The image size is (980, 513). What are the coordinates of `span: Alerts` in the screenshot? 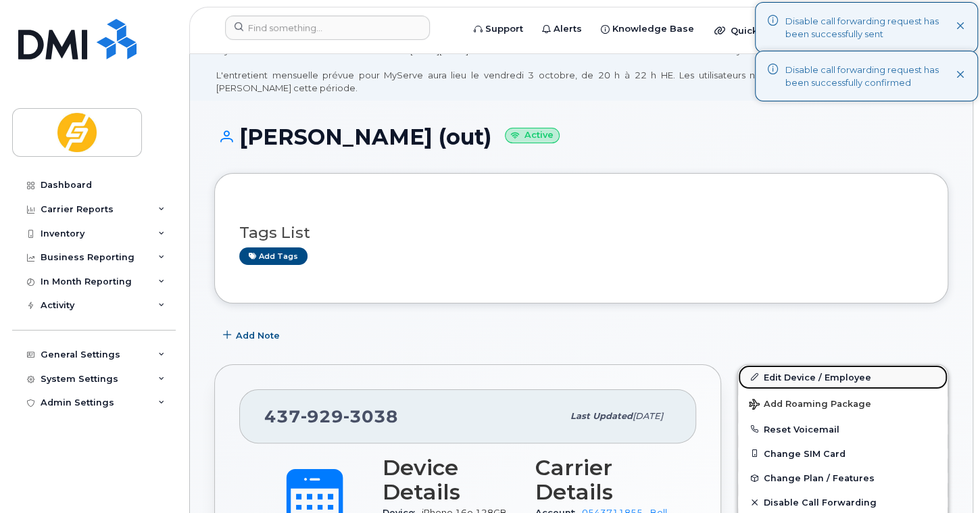 It's located at (568, 29).